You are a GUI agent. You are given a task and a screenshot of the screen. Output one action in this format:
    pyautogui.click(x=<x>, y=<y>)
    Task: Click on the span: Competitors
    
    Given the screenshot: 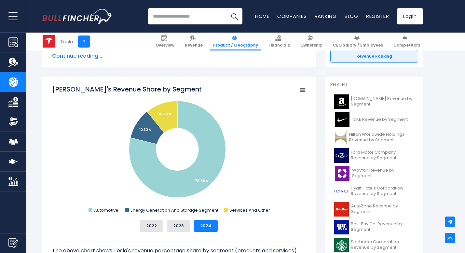 What is the action you would take?
    pyautogui.click(x=407, y=45)
    